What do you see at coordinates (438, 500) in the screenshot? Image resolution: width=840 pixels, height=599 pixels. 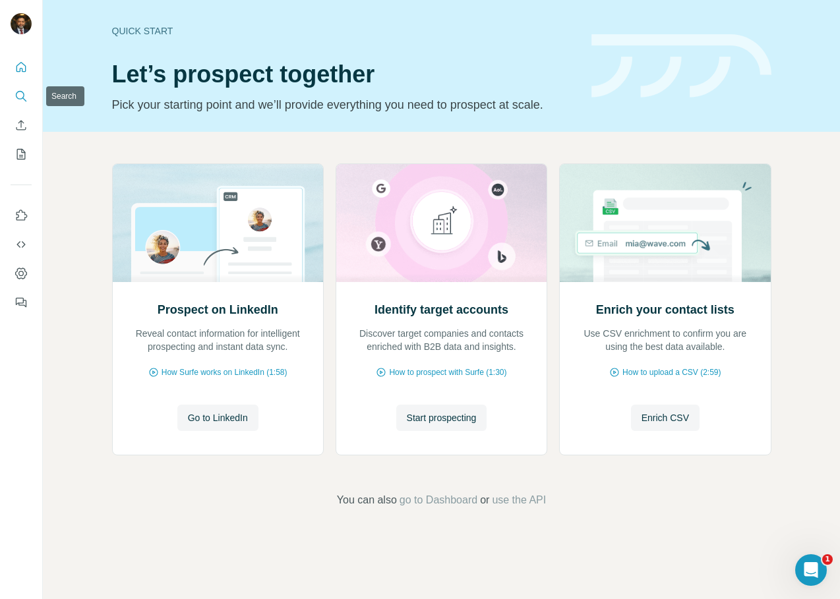 I see `button: go to Dashboard` at bounding box center [438, 500].